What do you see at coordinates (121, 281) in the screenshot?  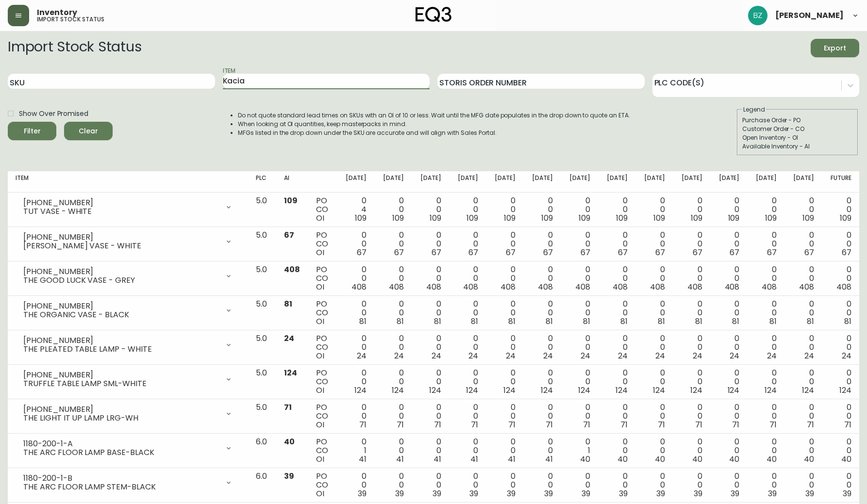 I see `div: THE GOOD LUCK VASE - GREY` at bounding box center [121, 281].